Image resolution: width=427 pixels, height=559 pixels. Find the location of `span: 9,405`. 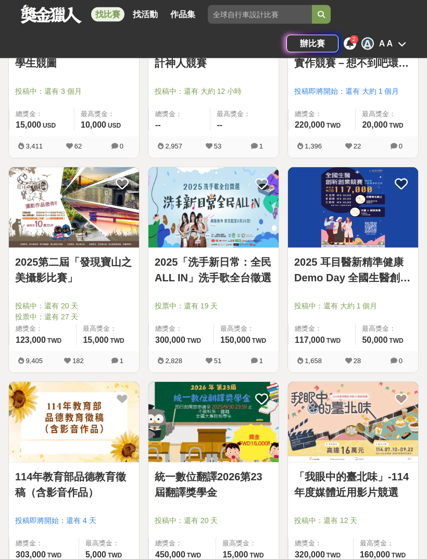

span: 9,405 is located at coordinates (34, 361).